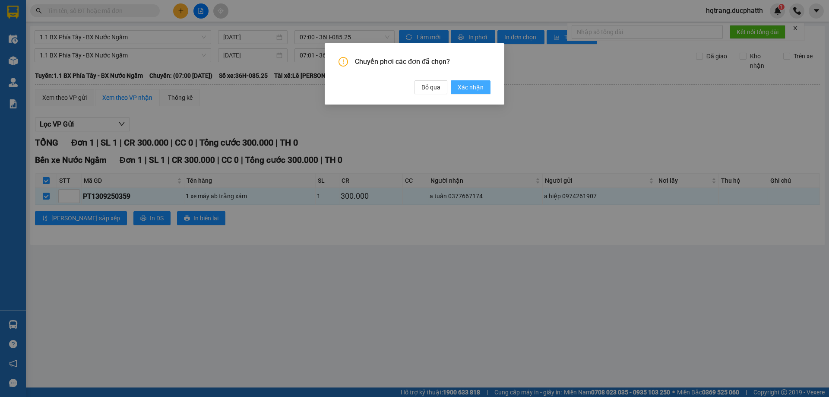 Image resolution: width=829 pixels, height=397 pixels. Describe the element at coordinates (471, 87) in the screenshot. I see `button: Xác nhận` at that location.